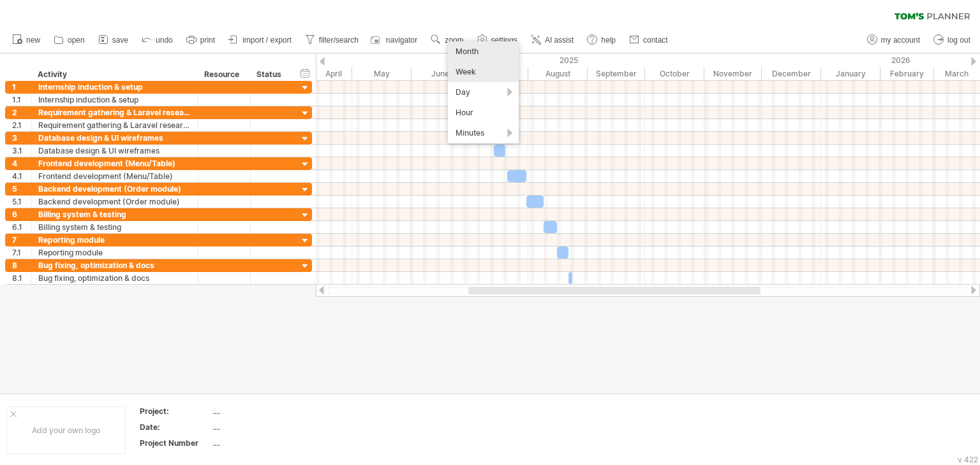 This screenshot has height=465, width=980. What do you see at coordinates (382, 73) in the screenshot?
I see `div: May 2025` at bounding box center [382, 73].